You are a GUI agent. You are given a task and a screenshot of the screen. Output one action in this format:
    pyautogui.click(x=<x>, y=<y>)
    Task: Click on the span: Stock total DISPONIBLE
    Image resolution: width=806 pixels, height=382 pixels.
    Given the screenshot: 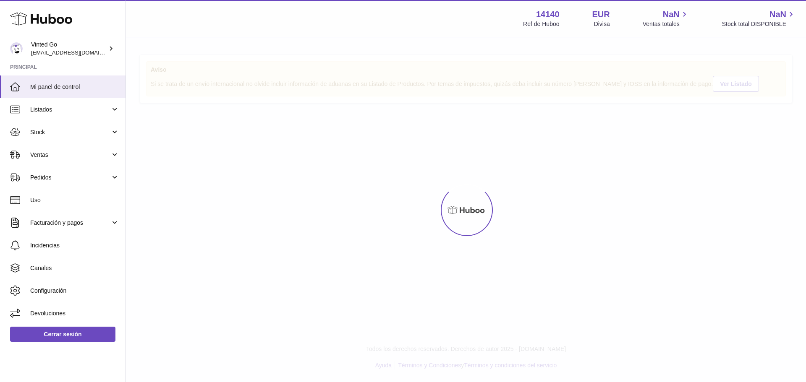 What is the action you would take?
    pyautogui.click(x=759, y=24)
    